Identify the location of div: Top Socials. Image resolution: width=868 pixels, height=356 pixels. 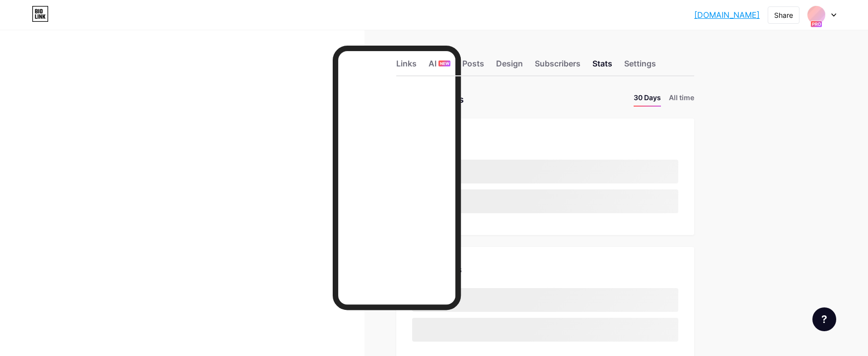
(545, 269).